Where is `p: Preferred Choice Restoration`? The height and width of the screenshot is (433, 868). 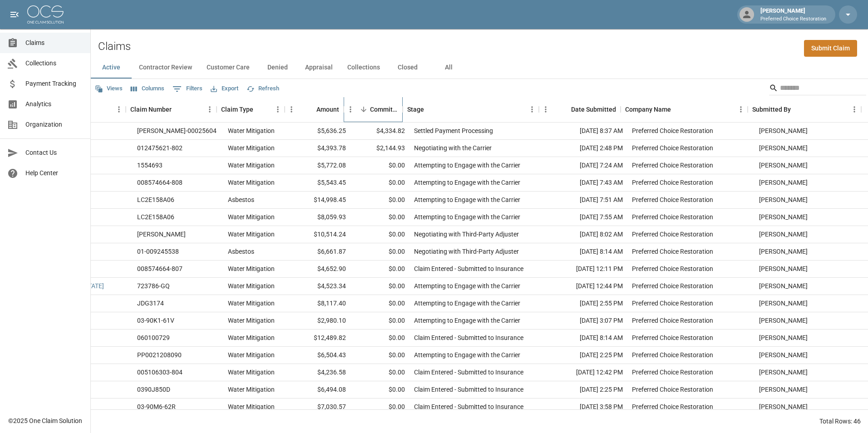
p: Preferred Choice Restoration is located at coordinates (793, 19).